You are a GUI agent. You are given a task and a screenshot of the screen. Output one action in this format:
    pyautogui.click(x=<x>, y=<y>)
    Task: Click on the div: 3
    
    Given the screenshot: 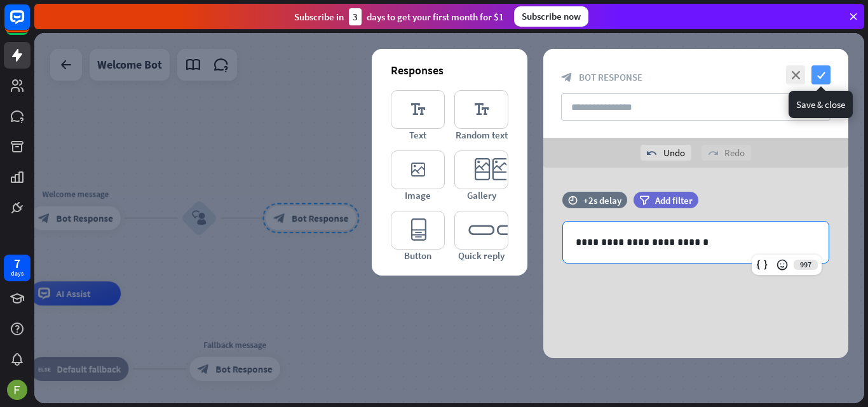 What is the action you would take?
    pyautogui.click(x=355, y=16)
    